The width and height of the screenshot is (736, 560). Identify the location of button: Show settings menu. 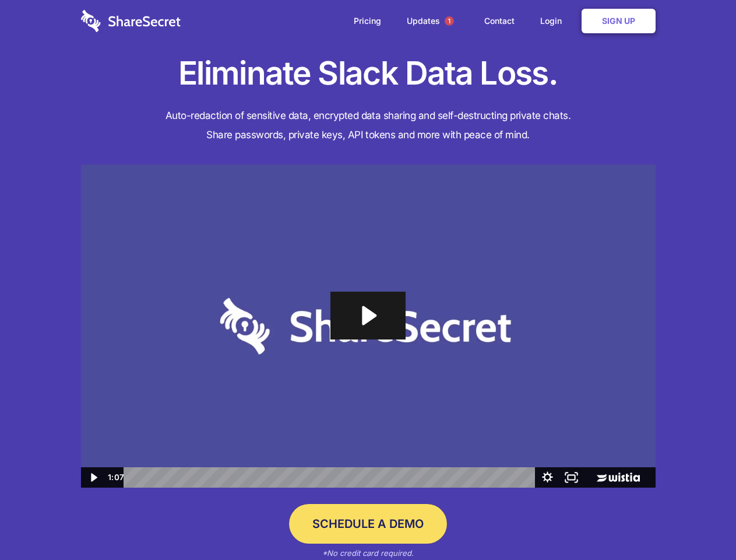
(548, 477).